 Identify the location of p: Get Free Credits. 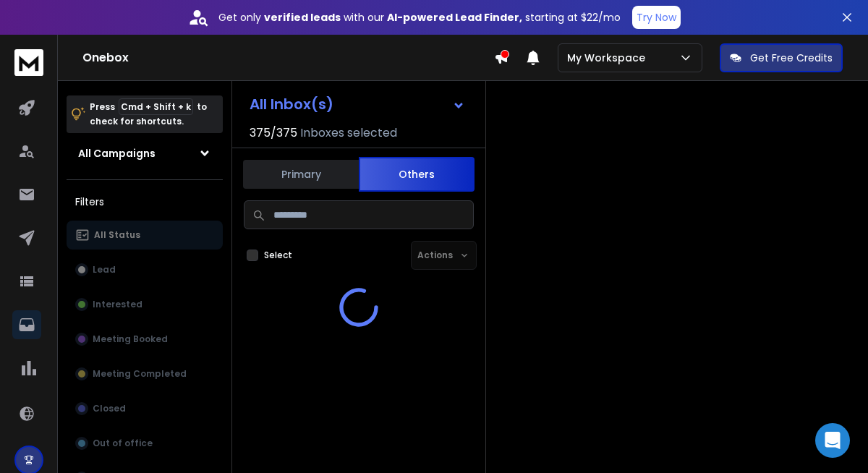
(791, 58).